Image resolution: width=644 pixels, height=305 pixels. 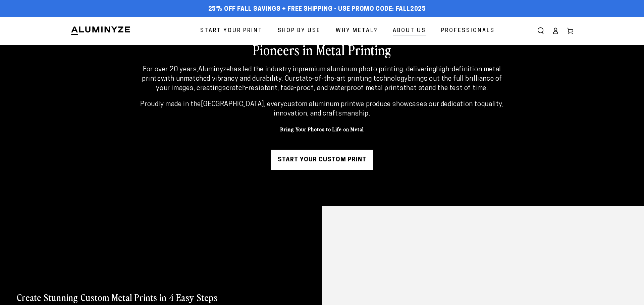 I want to click on span: About Us, so click(x=409, y=31).